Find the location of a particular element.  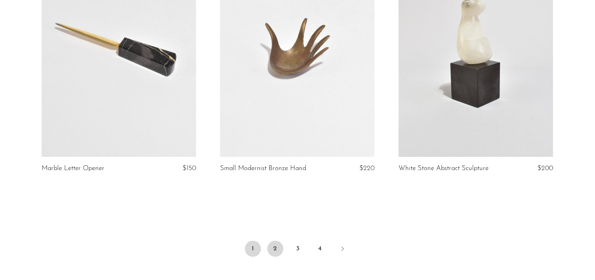

a: Next is located at coordinates (343, 249).